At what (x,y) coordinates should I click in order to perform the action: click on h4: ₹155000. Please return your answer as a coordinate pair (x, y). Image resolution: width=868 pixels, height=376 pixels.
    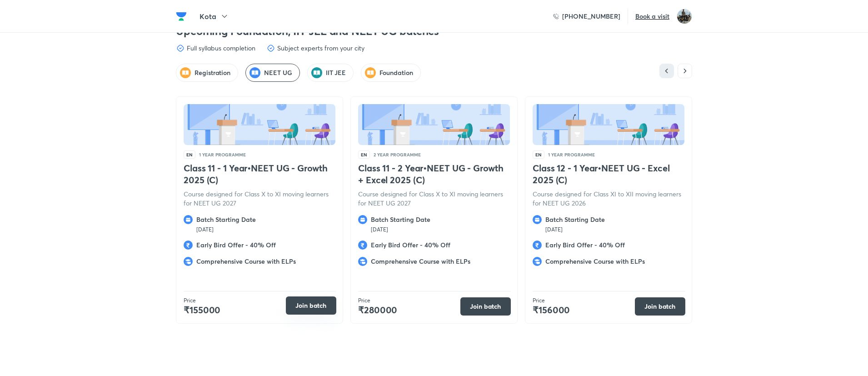
    Looking at the image, I should click on (234, 310).